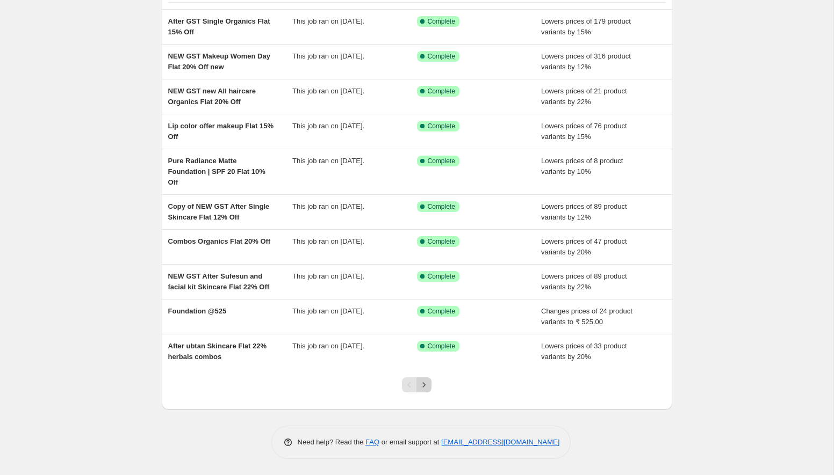 This screenshot has width=834, height=475. What do you see at coordinates (219, 241) in the screenshot?
I see `span: Combos Organics Flat 20% Off` at bounding box center [219, 241].